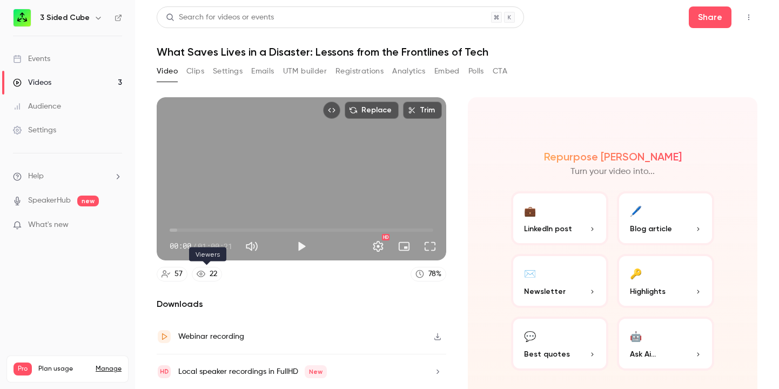 This screenshot has height=389, width=779. Describe the element at coordinates (49, 200) in the screenshot. I see `a: SpeakerHub` at that location.